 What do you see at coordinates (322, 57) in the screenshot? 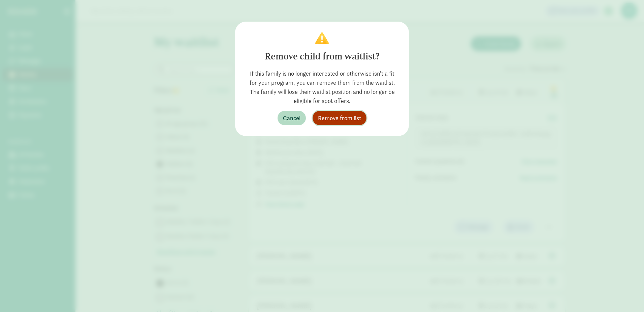
I see `div: Remove child from waitlist?` at bounding box center [322, 57].